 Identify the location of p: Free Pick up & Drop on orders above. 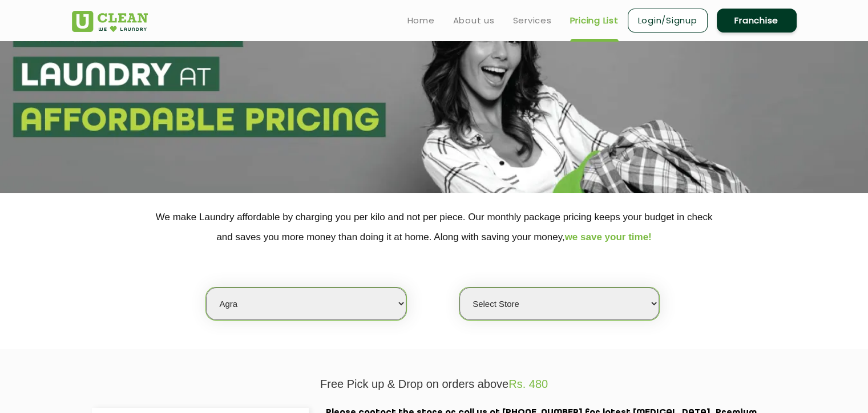
(434, 384).